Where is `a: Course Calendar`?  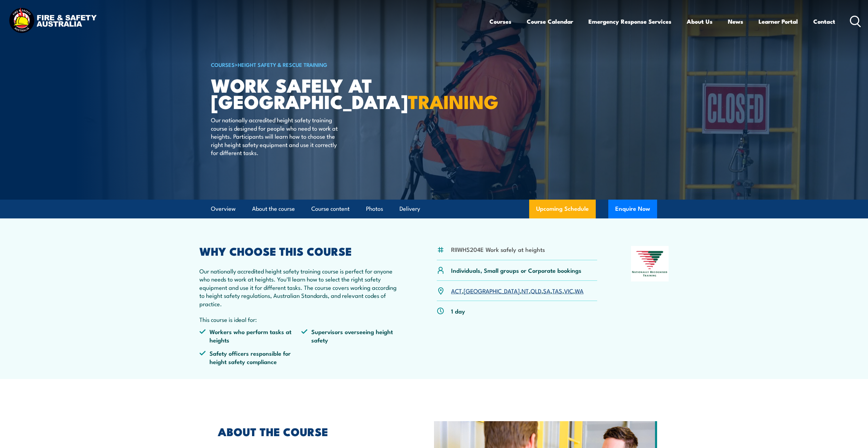
a: Course Calendar is located at coordinates (550, 22).